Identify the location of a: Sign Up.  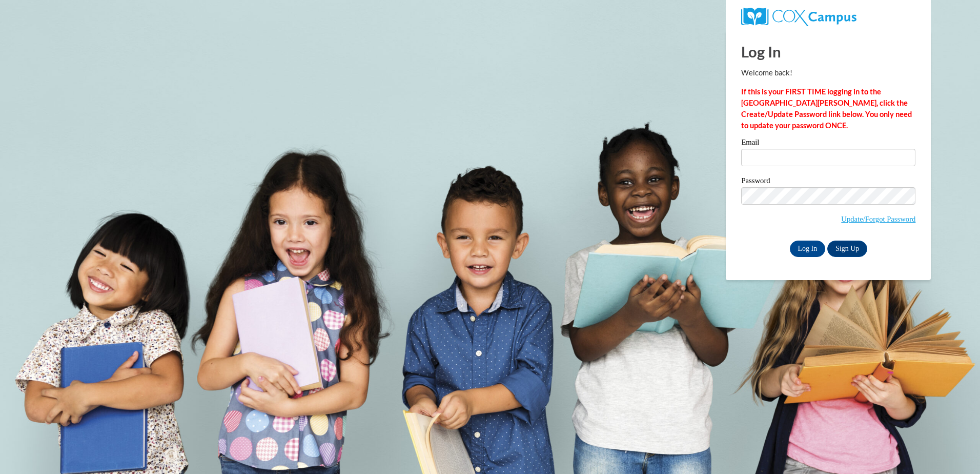
(848, 249).